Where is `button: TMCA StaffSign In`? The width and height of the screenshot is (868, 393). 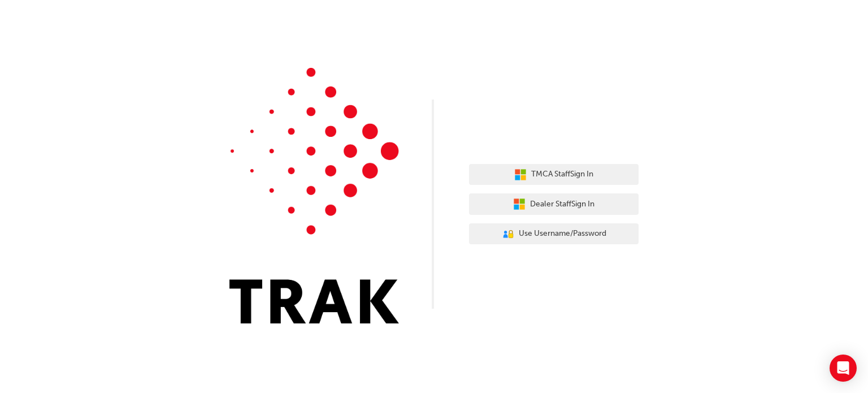 button: TMCA StaffSign In is located at coordinates (554, 175).